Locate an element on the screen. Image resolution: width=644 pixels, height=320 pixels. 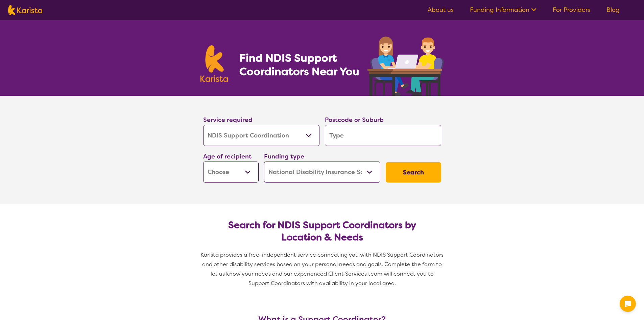
a: For Providers is located at coordinates (572, 10).